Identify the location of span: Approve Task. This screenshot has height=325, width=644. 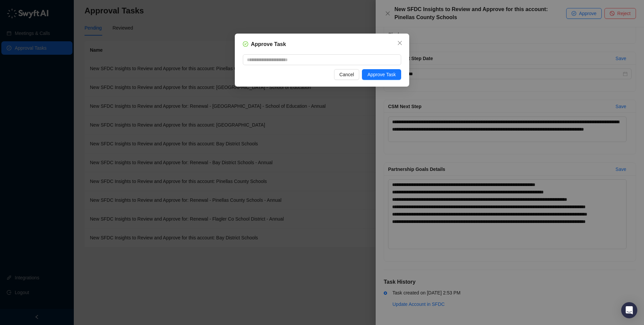
(381, 74).